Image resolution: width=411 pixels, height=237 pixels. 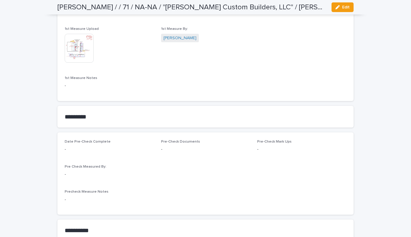 What do you see at coordinates (180, 142) in the screenshot?
I see `span: Pre-Check Documents` at bounding box center [180, 142].